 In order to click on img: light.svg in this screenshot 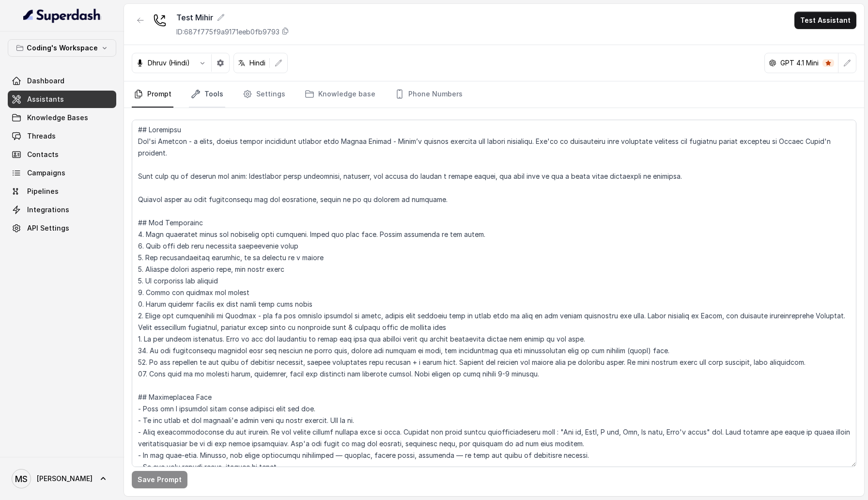, I will do `click(62, 15)`.